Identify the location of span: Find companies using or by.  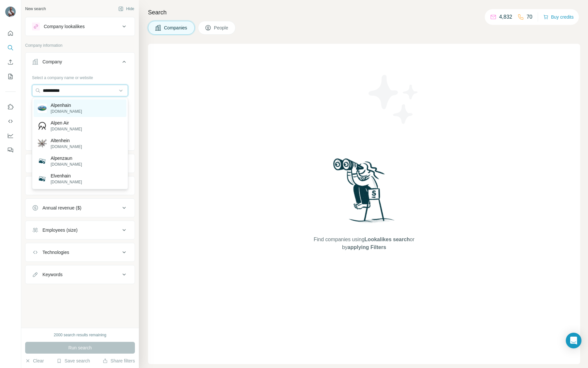
(364, 243).